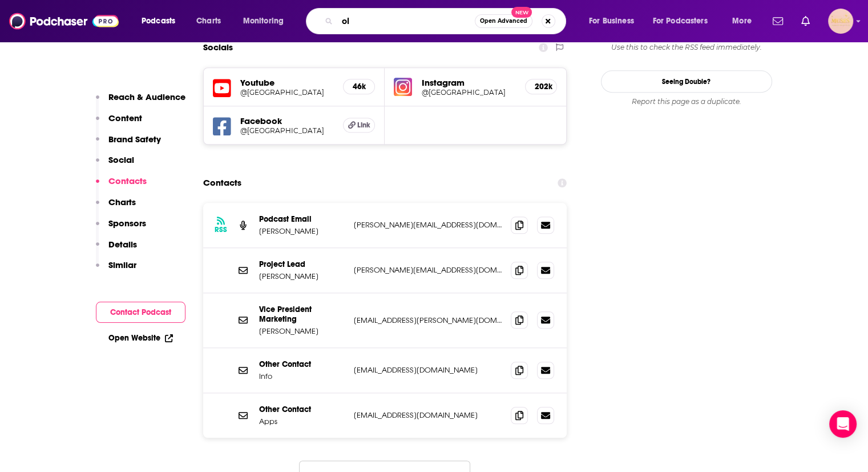  What do you see at coordinates (141, 338) in the screenshot?
I see `a: Open Website` at bounding box center [141, 338].